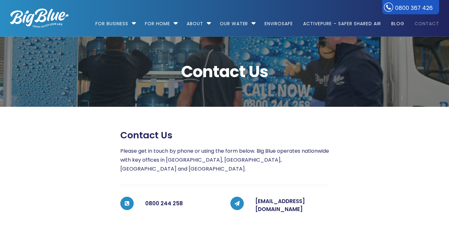 This screenshot has width=449, height=234. Describe the element at coordinates (182, 204) in the screenshot. I see `h5: 0800 244 258` at that location.